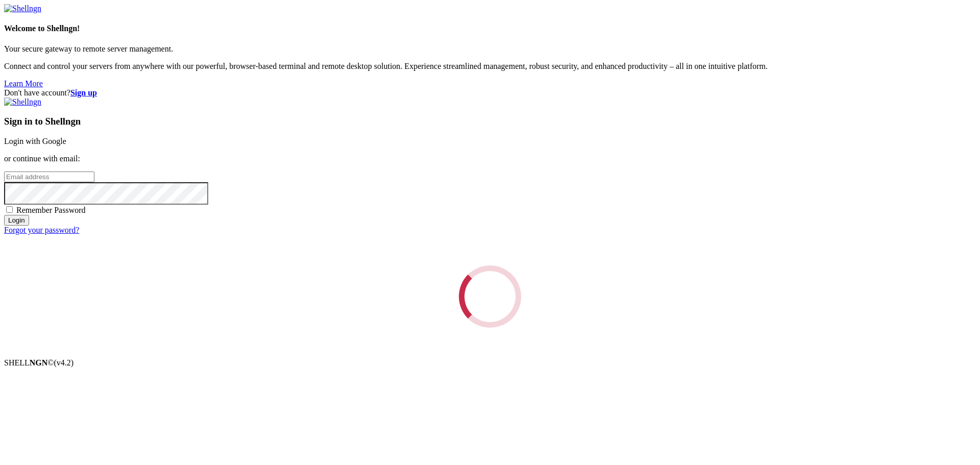 The image size is (980, 465). I want to click on h4: Welcome to Shellngn!, so click(490, 29).